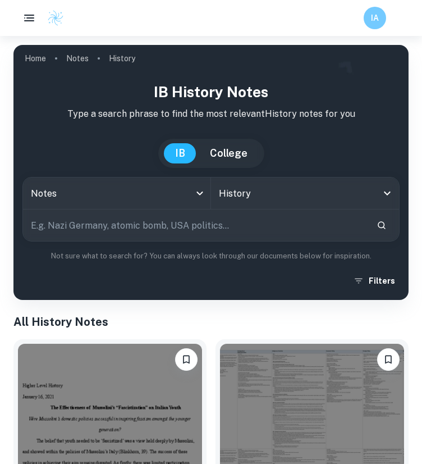 This screenshot has height=464, width=422. I want to click on button: Filters, so click(375, 281).